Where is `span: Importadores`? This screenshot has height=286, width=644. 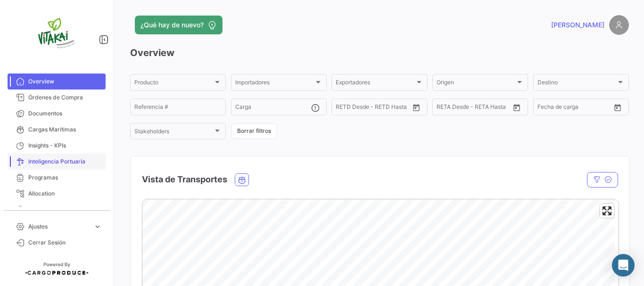 span: Importadores is located at coordinates (275, 84).